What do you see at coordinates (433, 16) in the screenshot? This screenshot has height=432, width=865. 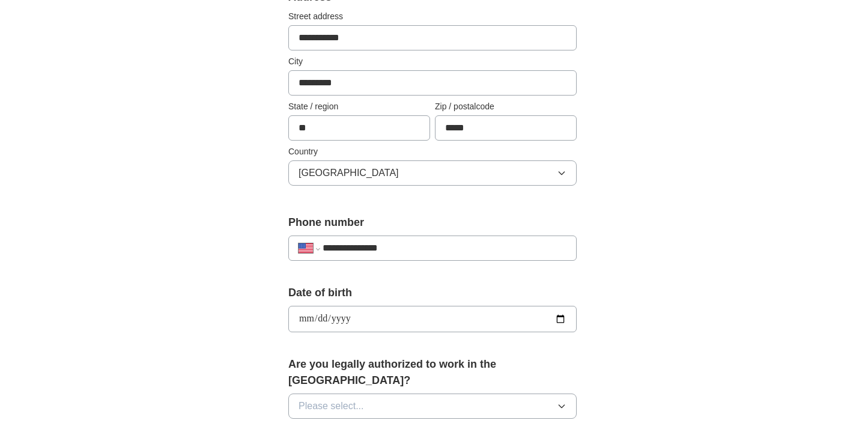 I see `label: Street address` at bounding box center [433, 16].